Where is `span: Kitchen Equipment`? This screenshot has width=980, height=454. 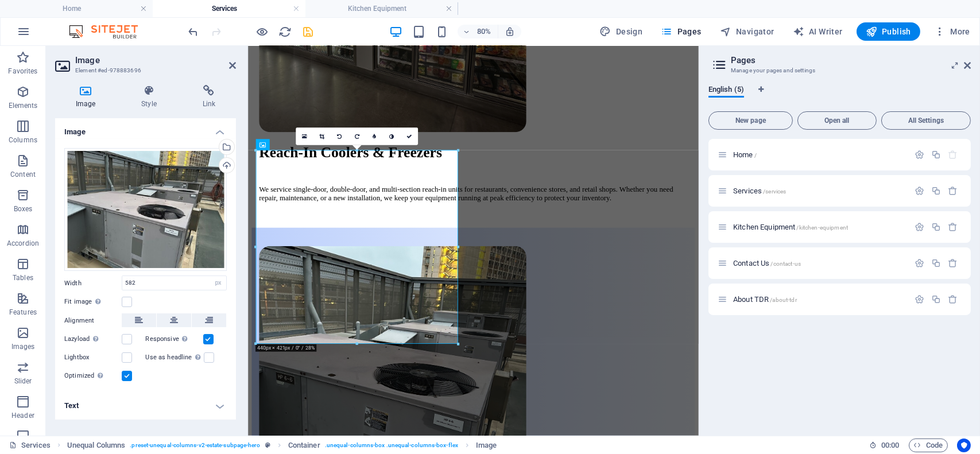 span: Kitchen Equipment is located at coordinates (791, 227).